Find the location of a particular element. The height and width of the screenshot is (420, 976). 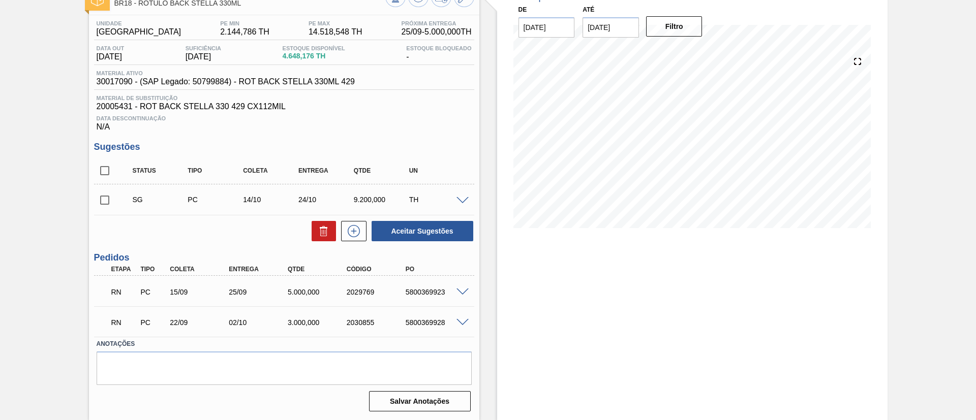

h3: Sugestões is located at coordinates (284, 147).